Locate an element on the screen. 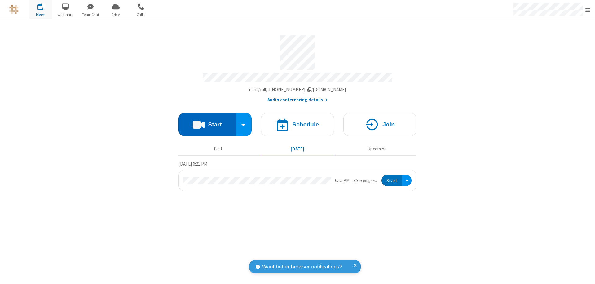 The height and width of the screenshot is (284, 595). h4: Start is located at coordinates (215, 124).